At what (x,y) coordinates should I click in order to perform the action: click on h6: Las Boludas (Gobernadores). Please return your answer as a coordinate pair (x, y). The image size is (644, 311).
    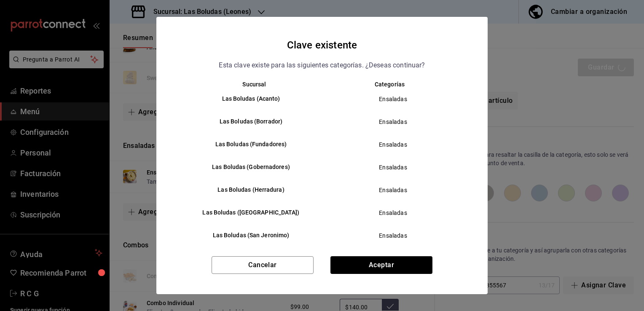
    Looking at the image, I should click on (251, 167).